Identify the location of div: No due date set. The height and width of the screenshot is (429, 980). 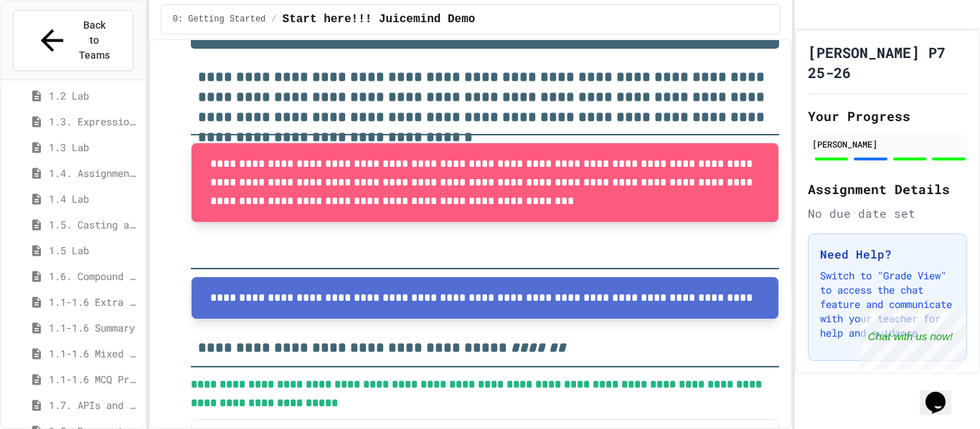
(887, 213).